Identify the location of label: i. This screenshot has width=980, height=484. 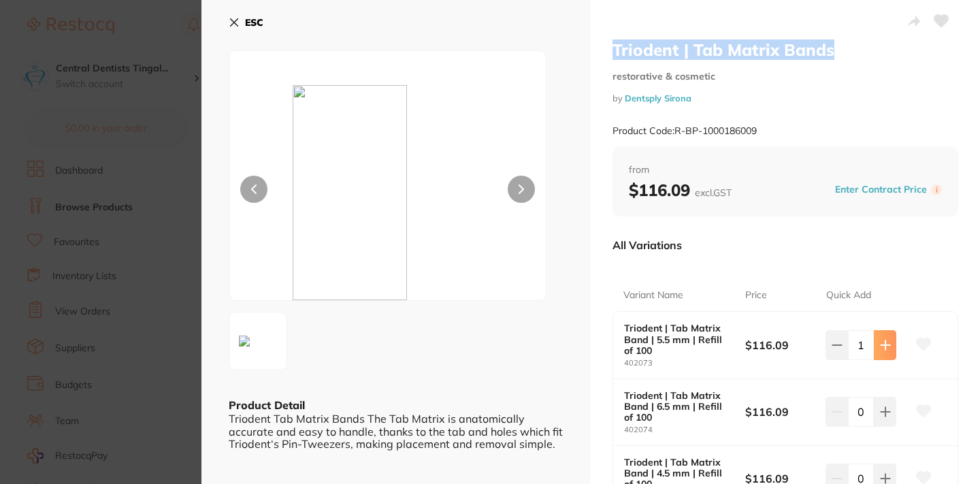
(936, 190).